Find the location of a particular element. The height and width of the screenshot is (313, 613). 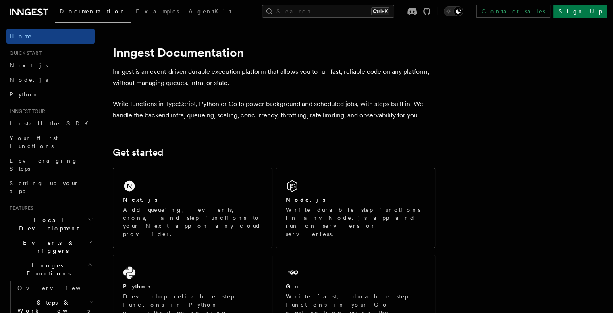

a: Sign Up is located at coordinates (580, 11).